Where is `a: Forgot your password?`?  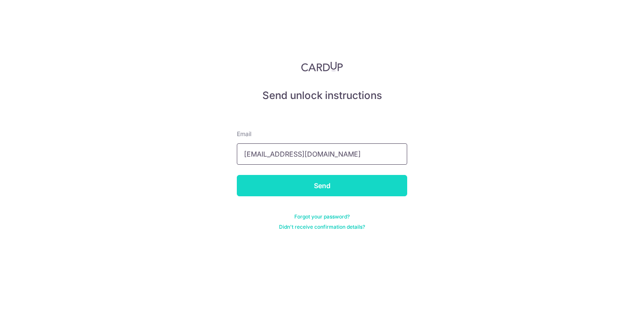 a: Forgot your password? is located at coordinates (322, 217).